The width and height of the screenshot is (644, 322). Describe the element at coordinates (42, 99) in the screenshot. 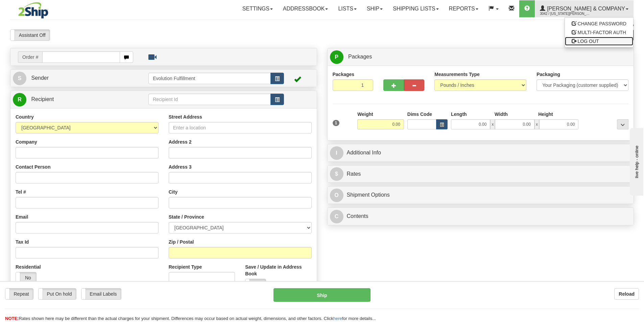

I see `span: Recipient` at that location.